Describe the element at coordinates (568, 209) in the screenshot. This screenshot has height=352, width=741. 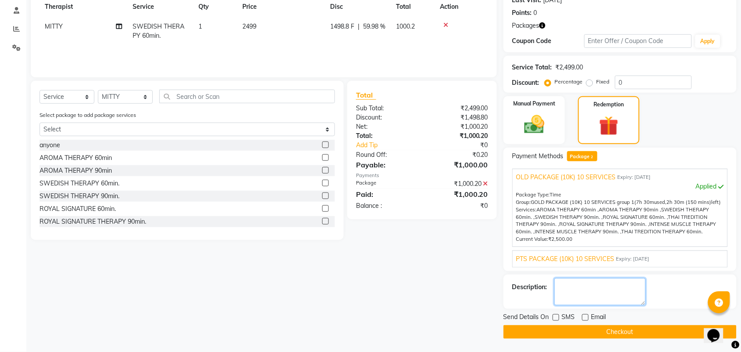
I see `span: AROMA THERAPY 60min ,` at that location.